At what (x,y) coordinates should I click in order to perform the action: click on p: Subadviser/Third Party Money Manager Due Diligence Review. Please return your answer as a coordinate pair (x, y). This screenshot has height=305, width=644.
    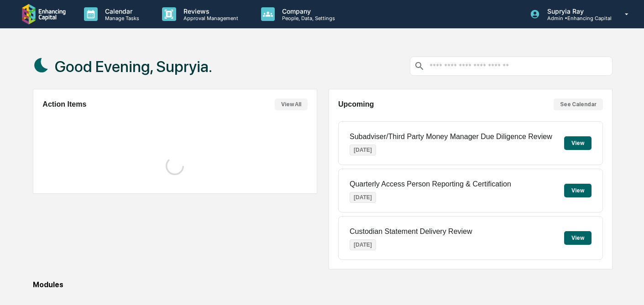
    Looking at the image, I should click on (451, 137).